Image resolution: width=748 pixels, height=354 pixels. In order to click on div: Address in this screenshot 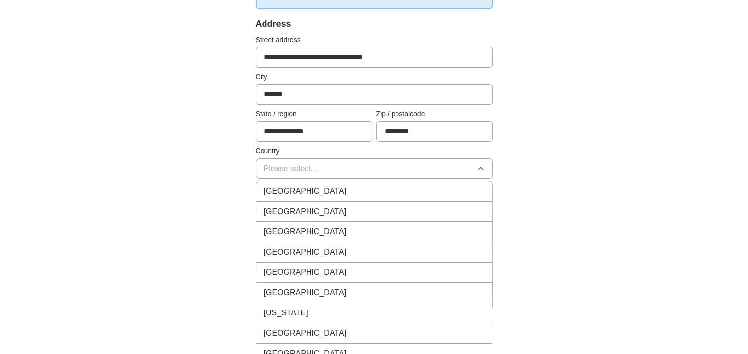, I will do `click(374, 24)`.